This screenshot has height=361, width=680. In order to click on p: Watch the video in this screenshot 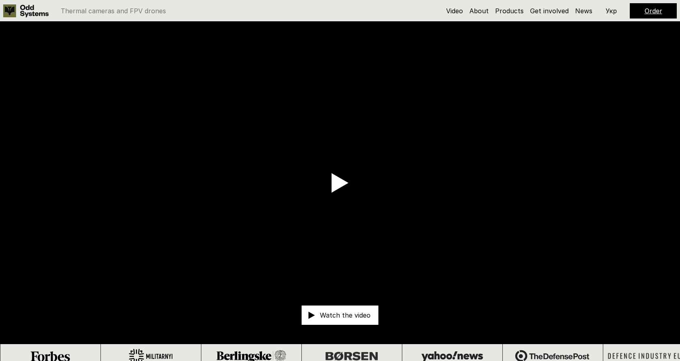, I will do `click(345, 315)`.